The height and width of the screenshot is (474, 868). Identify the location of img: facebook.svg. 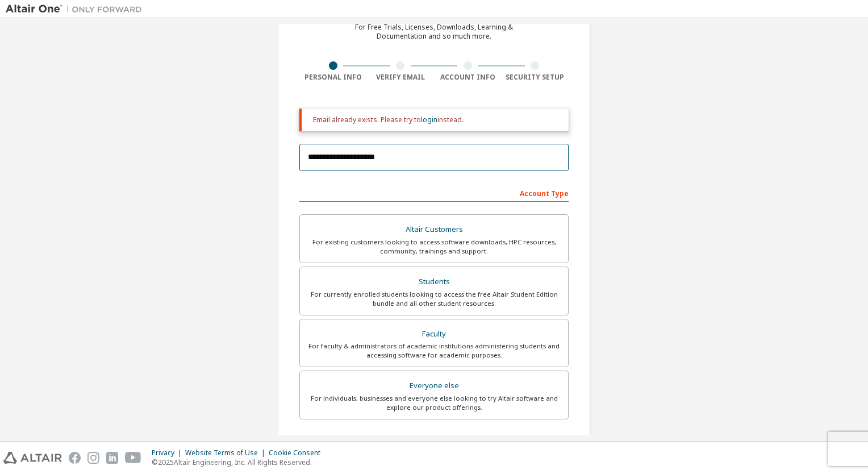
(75, 457).